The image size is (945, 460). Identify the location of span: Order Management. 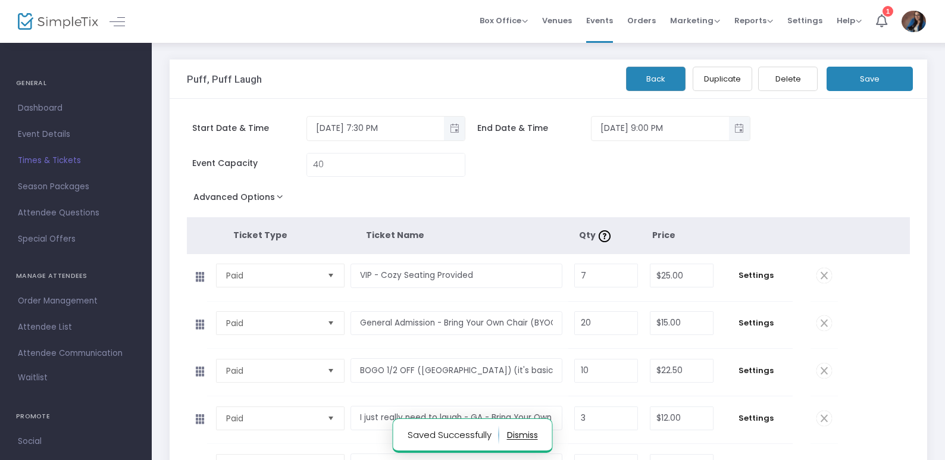
(76, 301).